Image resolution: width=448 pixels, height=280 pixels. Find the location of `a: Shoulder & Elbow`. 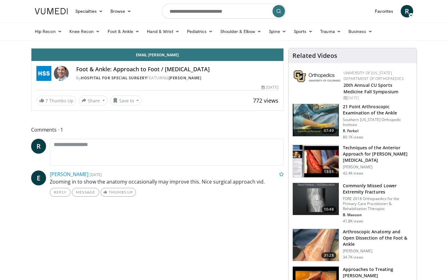

a: Shoulder & Elbow is located at coordinates (241, 31).